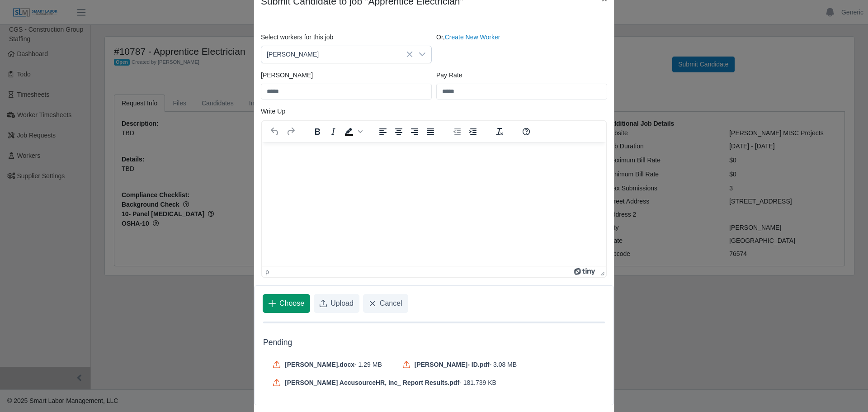 The height and width of the screenshot is (412, 868). I want to click on button: Align right, so click(414, 132).